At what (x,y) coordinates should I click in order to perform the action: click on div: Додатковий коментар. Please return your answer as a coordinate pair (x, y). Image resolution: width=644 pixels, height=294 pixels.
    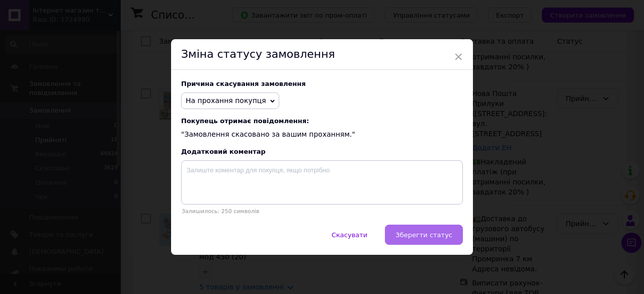
    Looking at the image, I should click on (322, 152).